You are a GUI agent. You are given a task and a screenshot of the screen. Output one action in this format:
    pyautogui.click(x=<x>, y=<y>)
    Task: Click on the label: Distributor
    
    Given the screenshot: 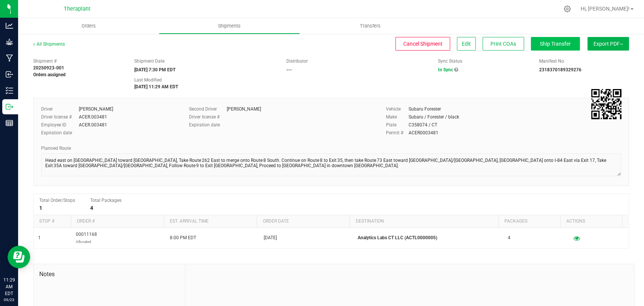 What is the action you would take?
    pyautogui.click(x=297, y=61)
    